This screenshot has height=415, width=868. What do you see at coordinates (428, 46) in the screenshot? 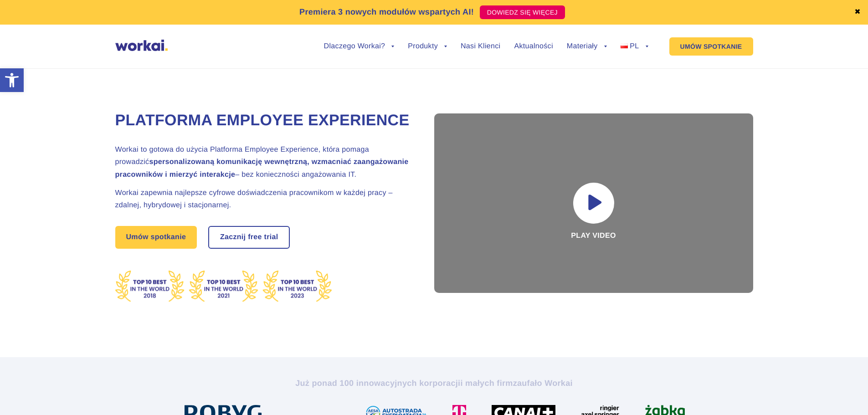
I see `a: Produkty` at bounding box center [428, 46].